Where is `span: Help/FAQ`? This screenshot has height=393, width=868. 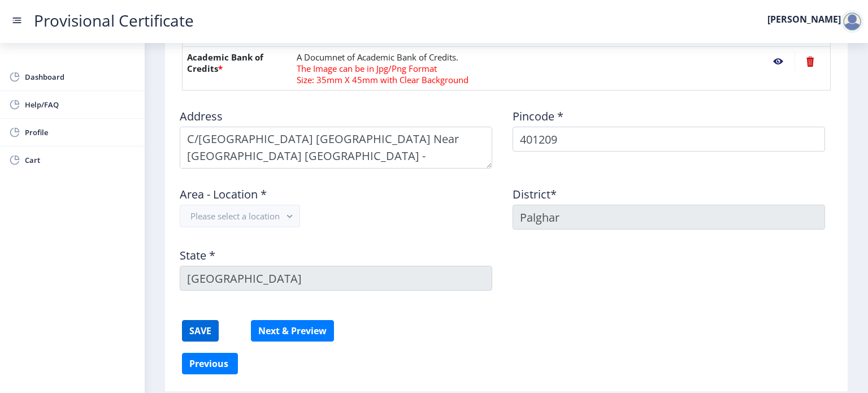
span: Help/FAQ is located at coordinates (80, 105).